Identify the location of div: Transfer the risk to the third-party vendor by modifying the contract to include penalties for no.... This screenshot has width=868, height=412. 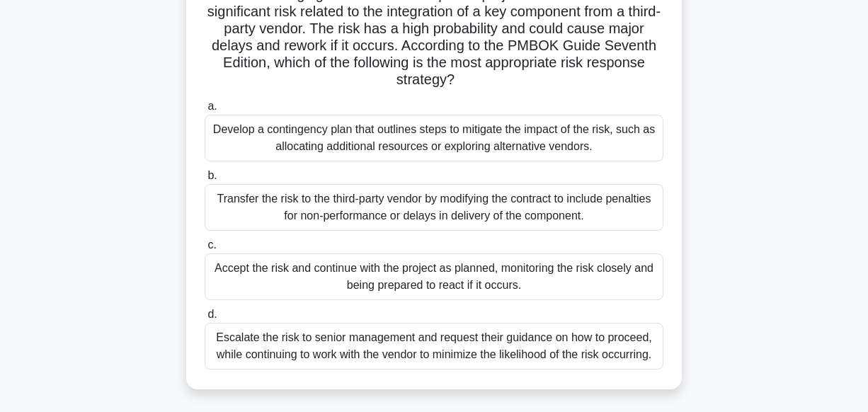
(434, 208).